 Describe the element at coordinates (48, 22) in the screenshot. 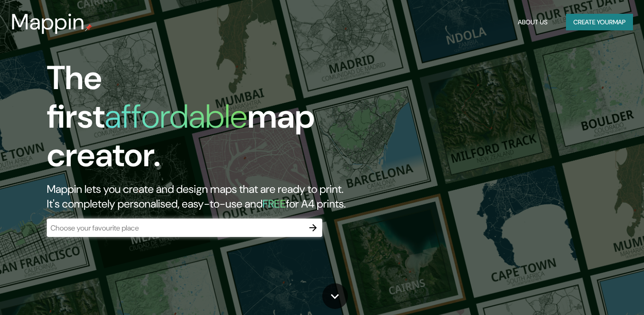

I see `h3: Mappin` at that location.